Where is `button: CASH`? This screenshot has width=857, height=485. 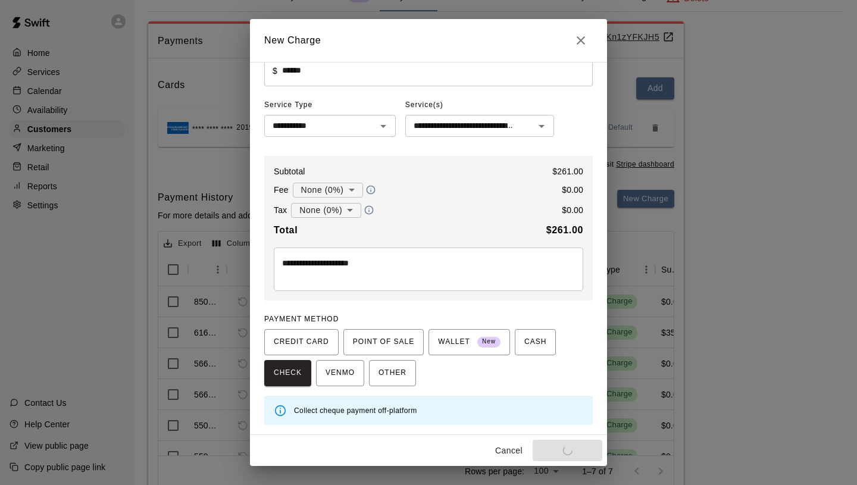
button: CASH is located at coordinates (535, 342).